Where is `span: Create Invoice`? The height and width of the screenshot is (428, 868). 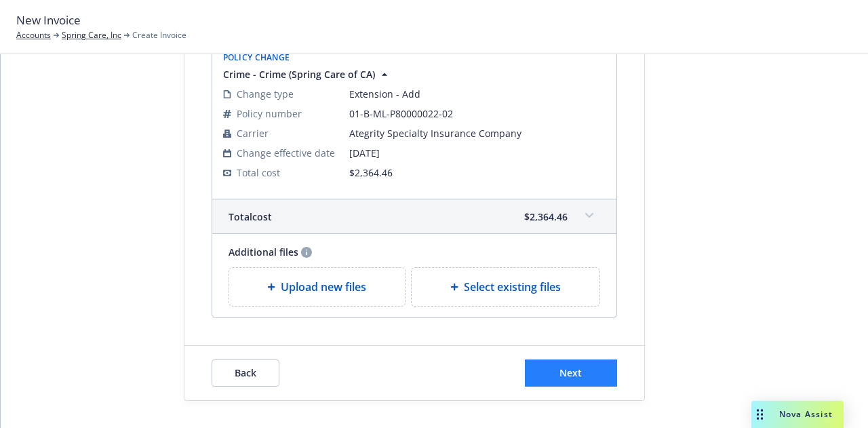
span: Create Invoice is located at coordinates (159, 35).